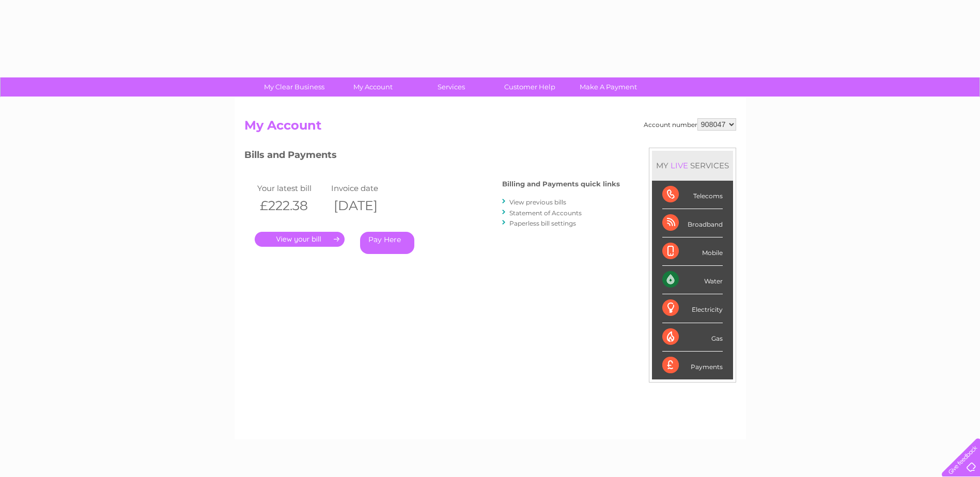 The width and height of the screenshot is (980, 477). What do you see at coordinates (545, 213) in the screenshot?
I see `a: Statement of Accounts` at bounding box center [545, 213].